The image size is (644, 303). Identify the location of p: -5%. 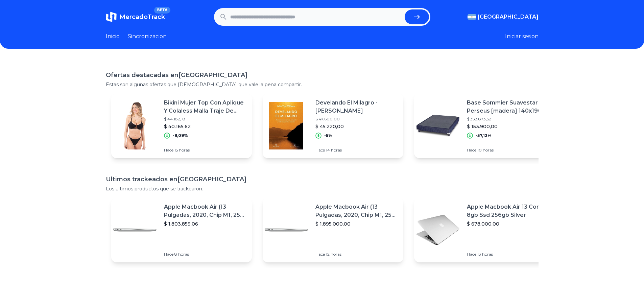
(328, 136).